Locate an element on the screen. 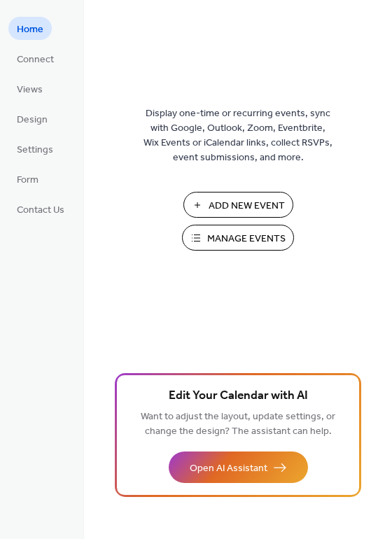  span: Want to adjust the layout, update settings, or change the design? The assistant can help. is located at coordinates (238, 424).